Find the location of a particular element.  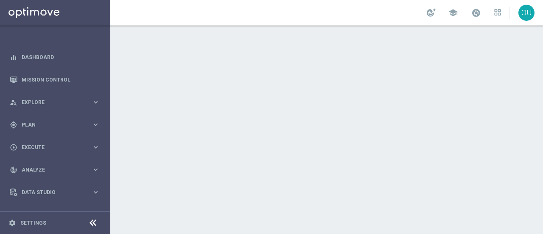

div: Execute is located at coordinates (50, 147).